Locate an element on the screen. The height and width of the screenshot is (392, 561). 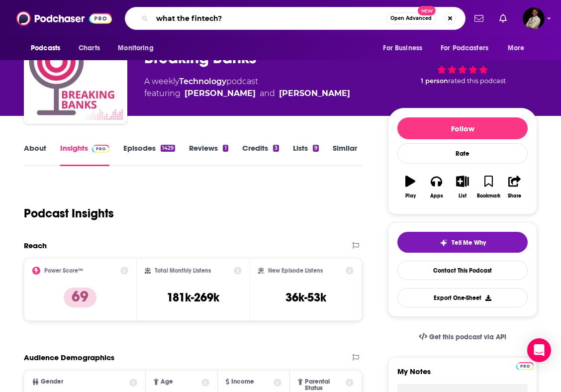
div: Rate is located at coordinates (463, 153).